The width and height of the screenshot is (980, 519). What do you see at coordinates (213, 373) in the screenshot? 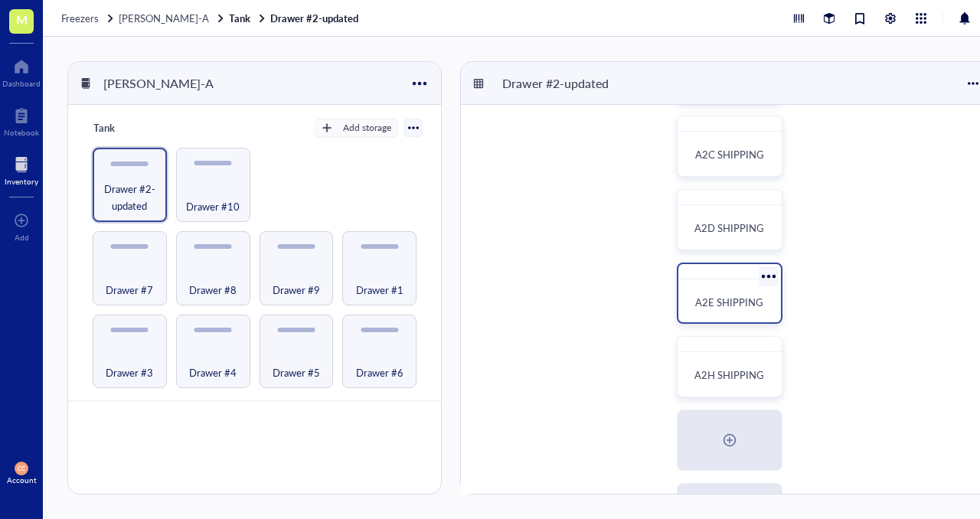
I see `span: Drawer #4` at bounding box center [213, 373].